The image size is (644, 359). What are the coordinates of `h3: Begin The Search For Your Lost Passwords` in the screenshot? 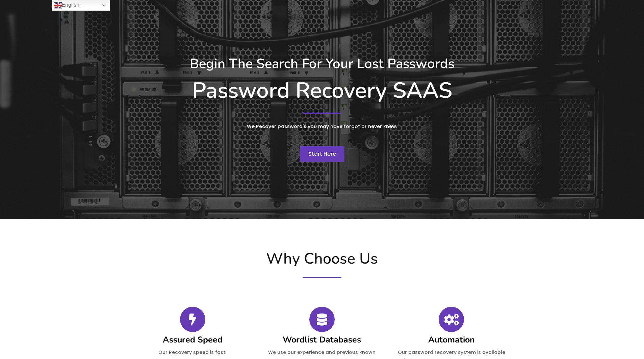 It's located at (322, 64).